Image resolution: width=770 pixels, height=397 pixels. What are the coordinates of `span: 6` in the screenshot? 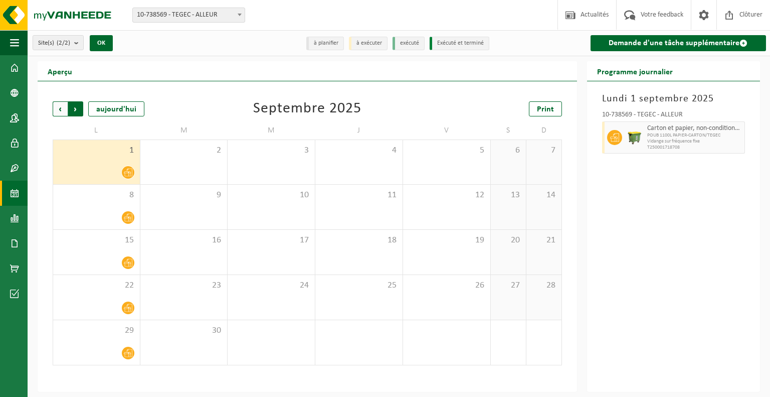 It's located at (508, 150).